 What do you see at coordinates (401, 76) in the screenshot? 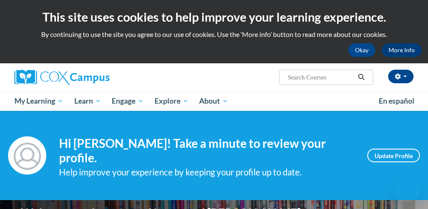
I see `button: Account Settings` at bounding box center [401, 76].